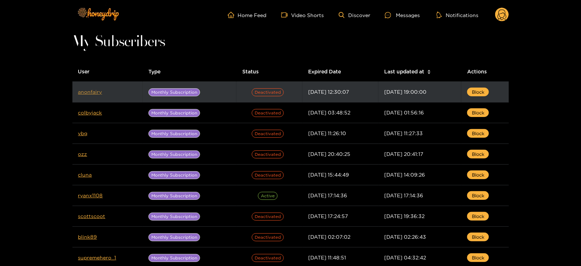 This screenshot has width=581, height=266. I want to click on div: Messages, so click(403, 15).